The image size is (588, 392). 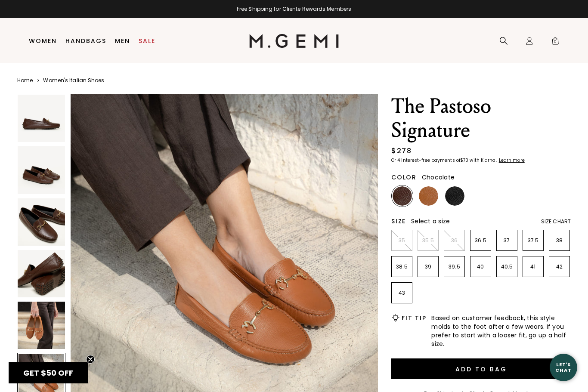 I want to click on p: 35, so click(x=402, y=241).